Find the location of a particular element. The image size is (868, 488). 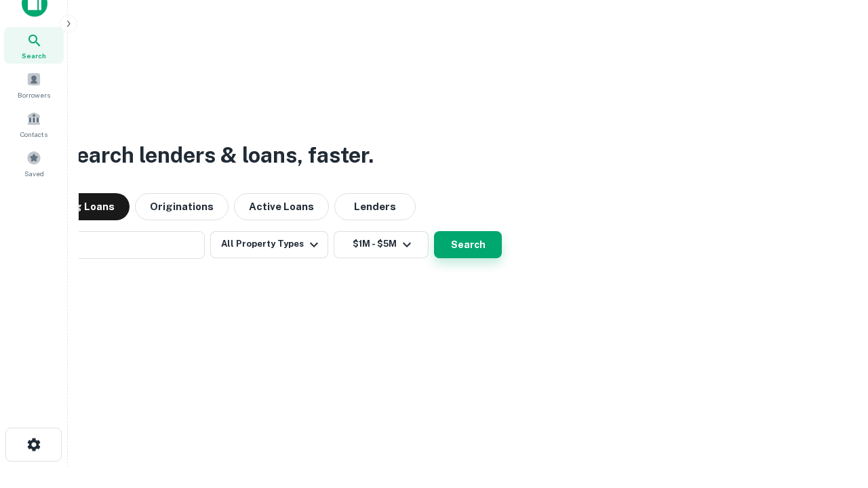

div: Chat Widget is located at coordinates (834, 412).